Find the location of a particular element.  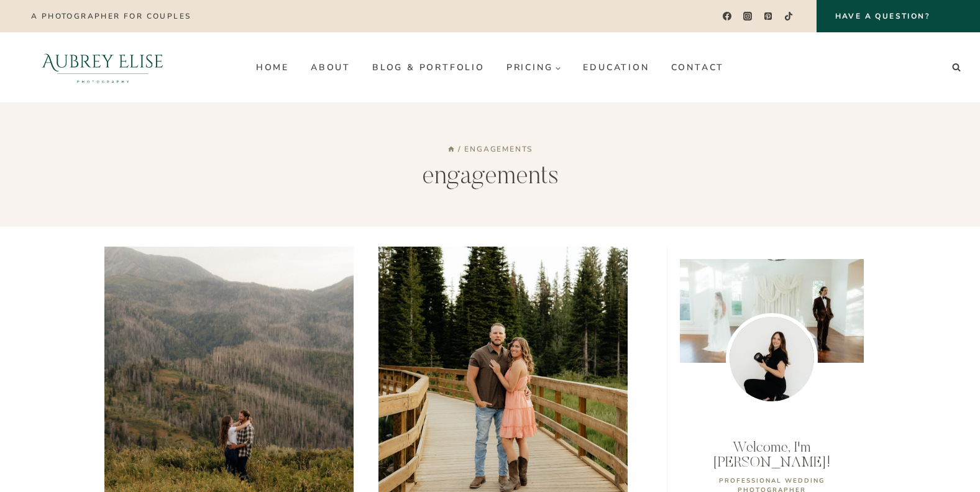

p: A photographer for couples is located at coordinates (111, 16).